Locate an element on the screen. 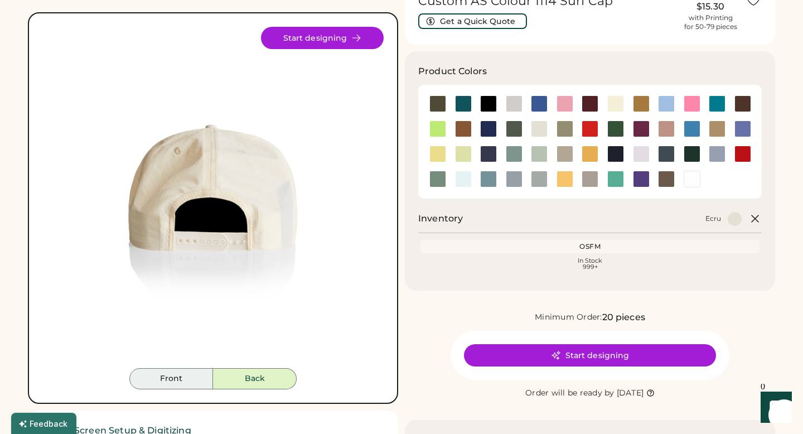 This screenshot has width=803, height=434. div: 20 pieces is located at coordinates (623, 317).